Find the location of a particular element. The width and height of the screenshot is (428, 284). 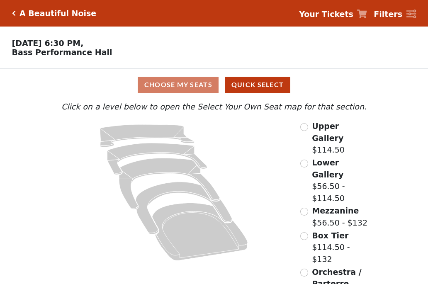

label: $114.50 - $132 is located at coordinates (340, 248).